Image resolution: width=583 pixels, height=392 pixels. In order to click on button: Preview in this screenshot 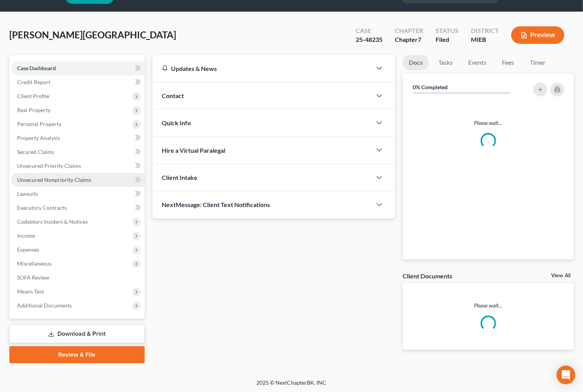, I will do `click(537, 35)`.